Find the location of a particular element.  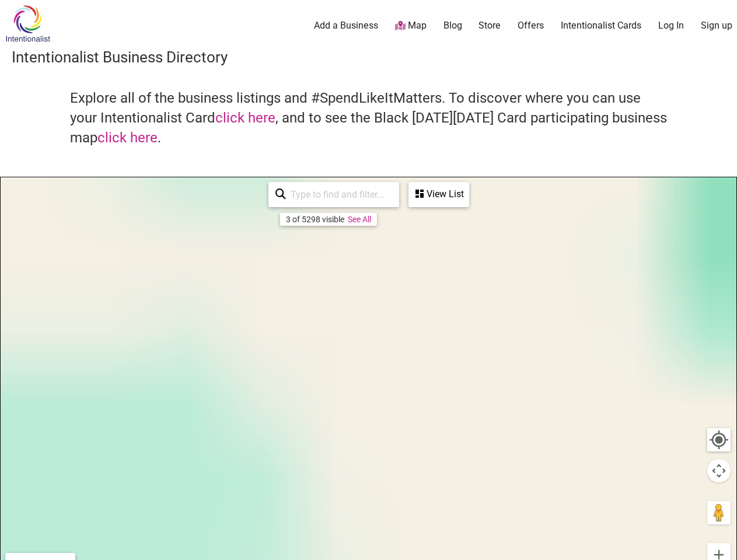

a: Sign up is located at coordinates (717, 26).